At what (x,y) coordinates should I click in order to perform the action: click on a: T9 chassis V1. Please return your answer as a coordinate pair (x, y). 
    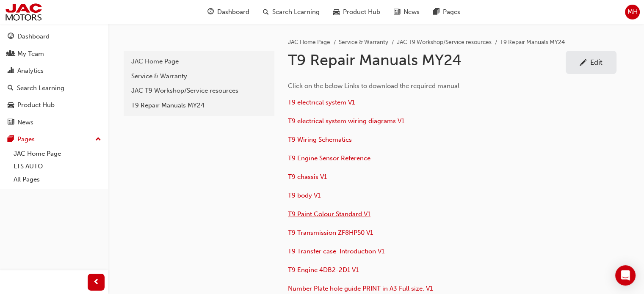
    Looking at the image, I should click on (307, 177).